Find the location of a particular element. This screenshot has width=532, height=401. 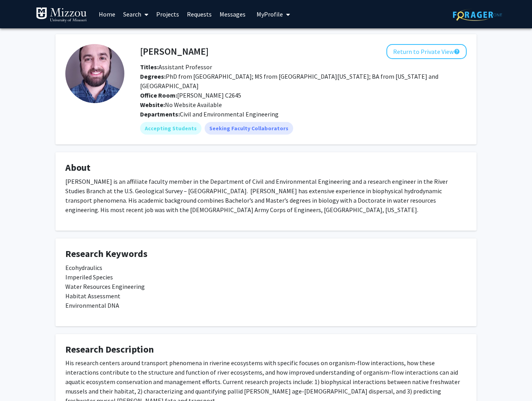

mat-chip: Seeking Faculty Collaborators is located at coordinates (249, 129).